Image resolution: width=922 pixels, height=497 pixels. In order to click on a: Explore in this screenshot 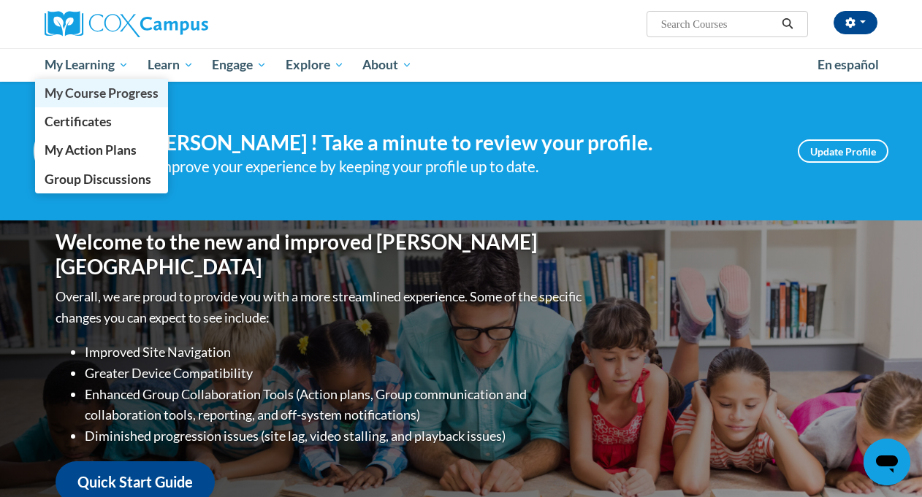, I will do `click(315, 65)`.